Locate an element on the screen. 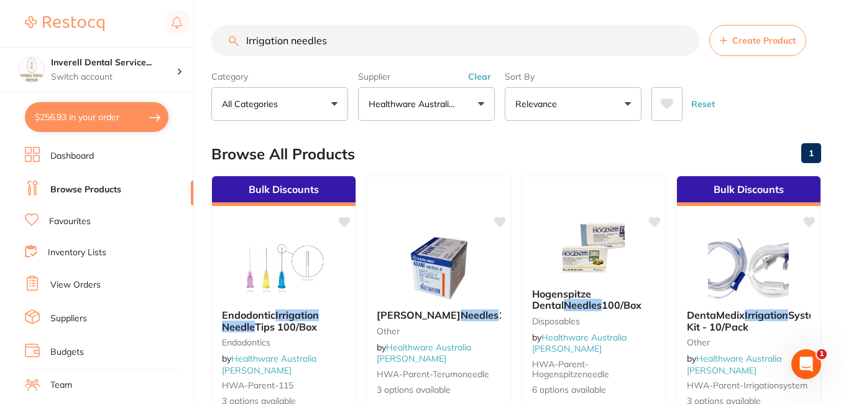 The width and height of the screenshot is (846, 404). a: Browse Products is located at coordinates (86, 190).